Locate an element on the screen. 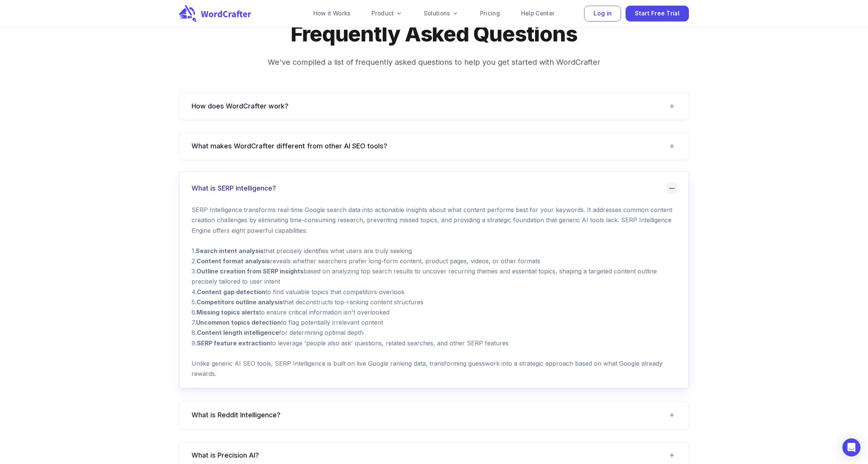  a: How it Works is located at coordinates (332, 14).